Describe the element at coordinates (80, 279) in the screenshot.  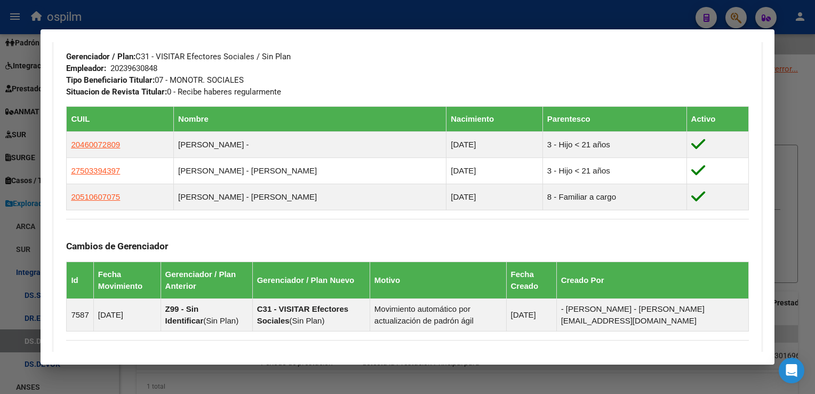
I see `th: Id` at that location.